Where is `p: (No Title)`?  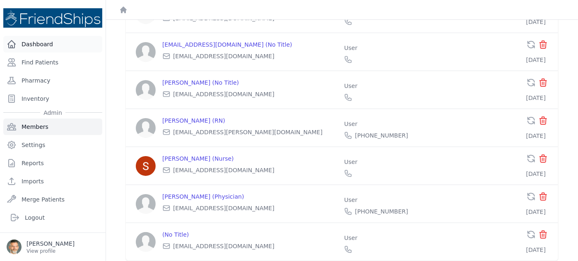
p: (No Title) is located at coordinates (249, 235).